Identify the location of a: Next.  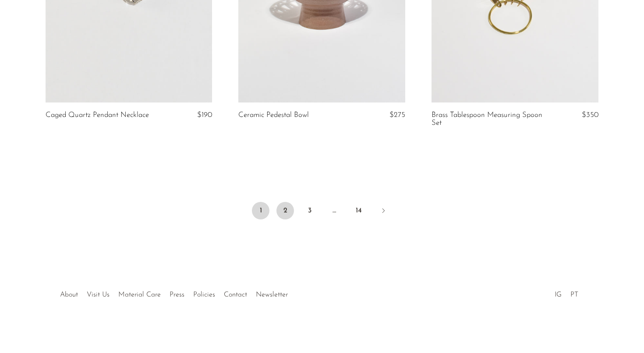
(384, 211).